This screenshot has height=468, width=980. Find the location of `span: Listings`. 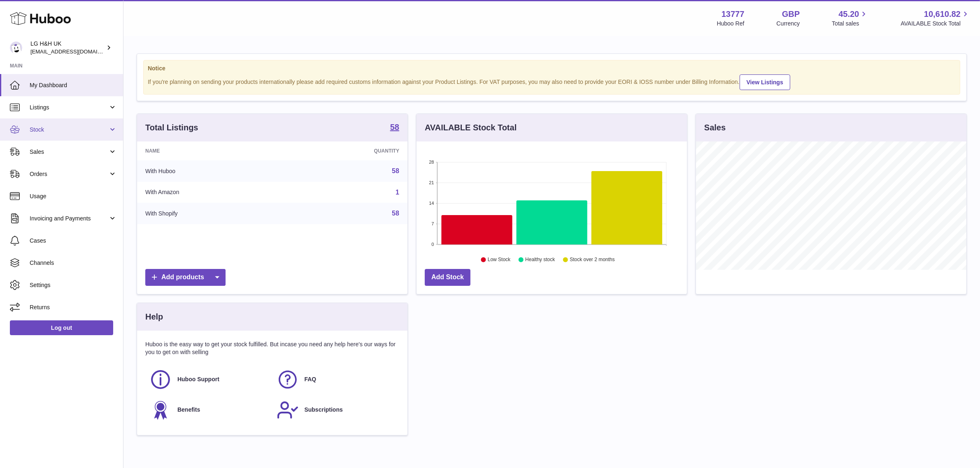

span: Listings is located at coordinates (68, 107).